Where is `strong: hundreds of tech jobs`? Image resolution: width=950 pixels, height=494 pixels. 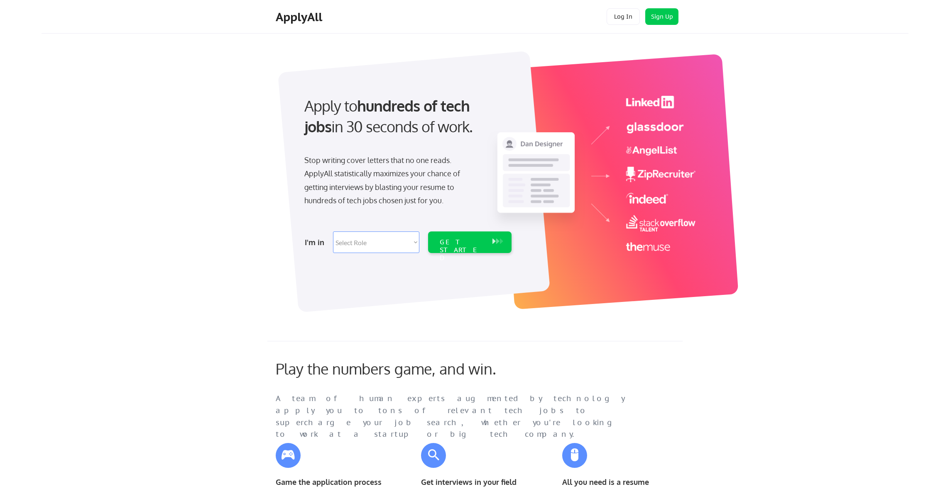 strong: hundreds of tech jobs is located at coordinates (389, 116).